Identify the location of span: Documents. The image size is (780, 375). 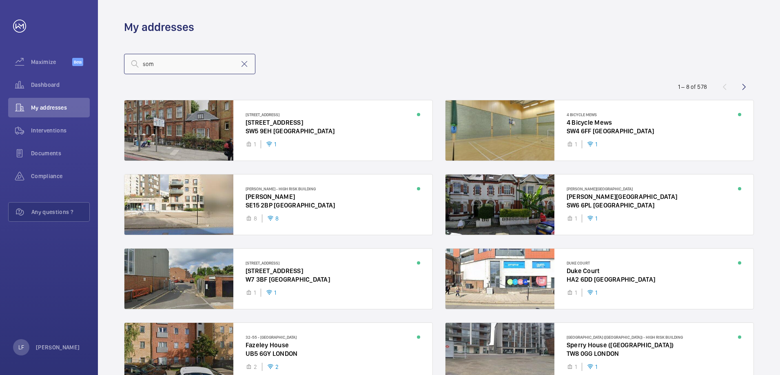
(60, 153).